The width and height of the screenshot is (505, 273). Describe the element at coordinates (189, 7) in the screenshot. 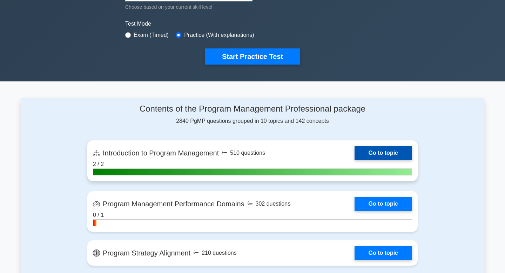

I see `div: Choose based on your current skill level` at that location.